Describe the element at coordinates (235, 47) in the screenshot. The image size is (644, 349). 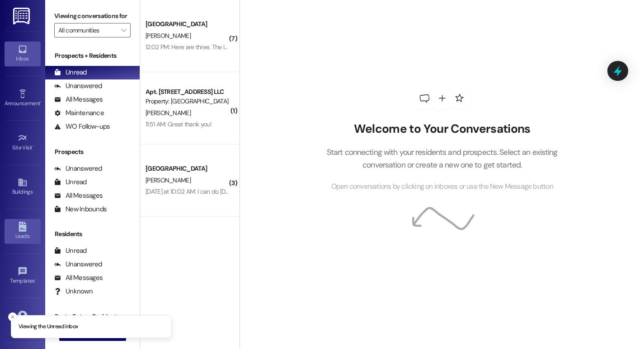
I see `div: 12:02 PM: Here are three. The last one was missing a couple of days.` at that location.